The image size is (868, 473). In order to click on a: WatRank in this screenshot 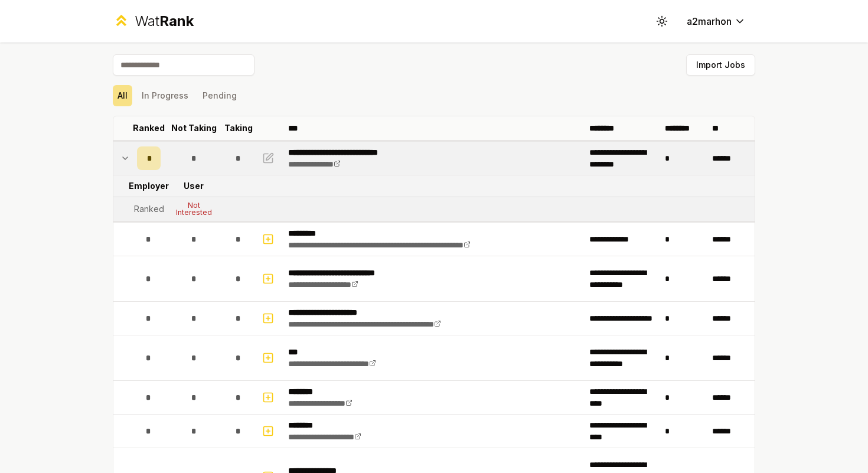, I will do `click(153, 22)`.